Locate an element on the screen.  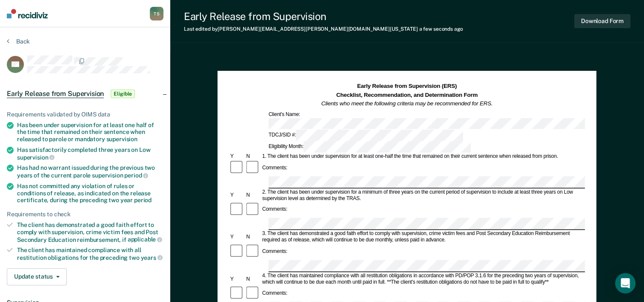
div: T S is located at coordinates (157, 14).